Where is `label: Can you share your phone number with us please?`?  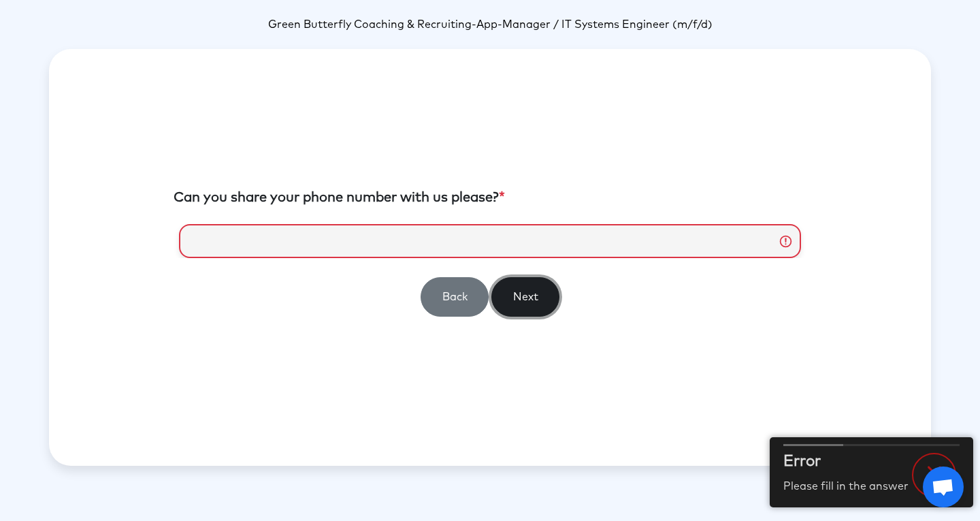
label: Can you share your phone number with us please? is located at coordinates (339, 197).